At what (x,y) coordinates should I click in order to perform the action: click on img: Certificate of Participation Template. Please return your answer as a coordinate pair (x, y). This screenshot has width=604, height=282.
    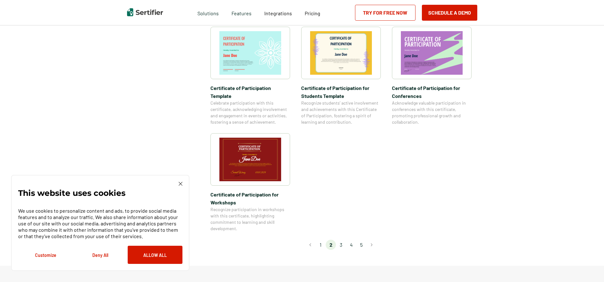
    Looking at the image, I should click on (250, 53).